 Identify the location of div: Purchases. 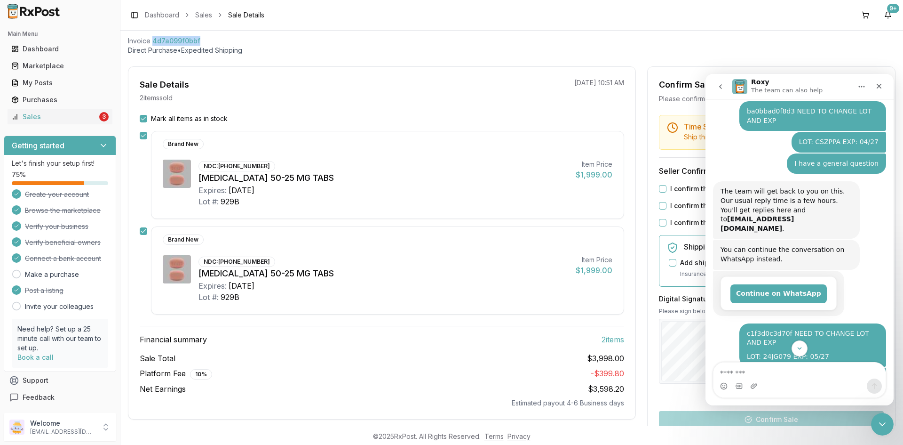
(60, 100).